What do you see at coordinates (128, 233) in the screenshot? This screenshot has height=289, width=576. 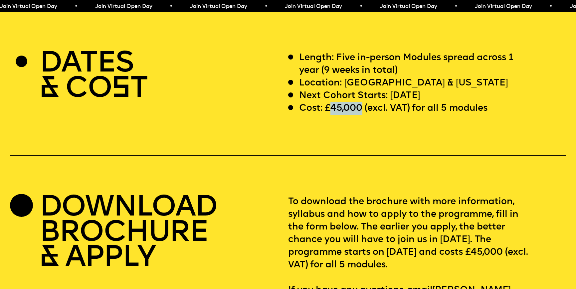 I see `h2: DOWNLOAD BROCHURE & APPLY` at bounding box center [128, 233].